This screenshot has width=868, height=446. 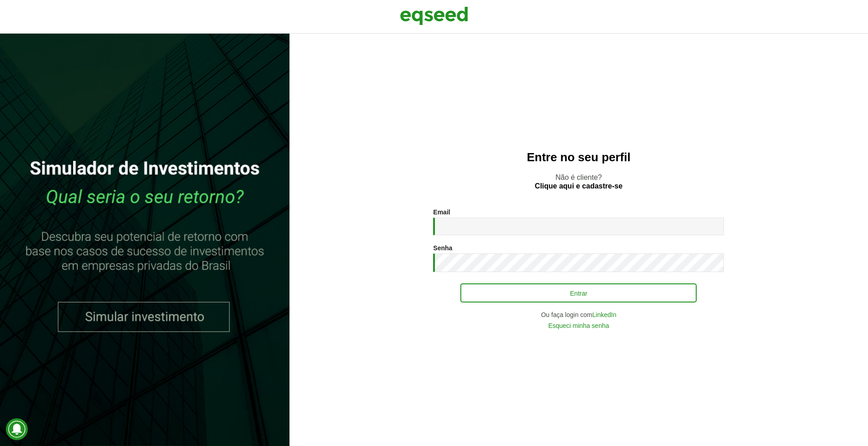 I want to click on p: Não é cliente?, so click(x=579, y=182).